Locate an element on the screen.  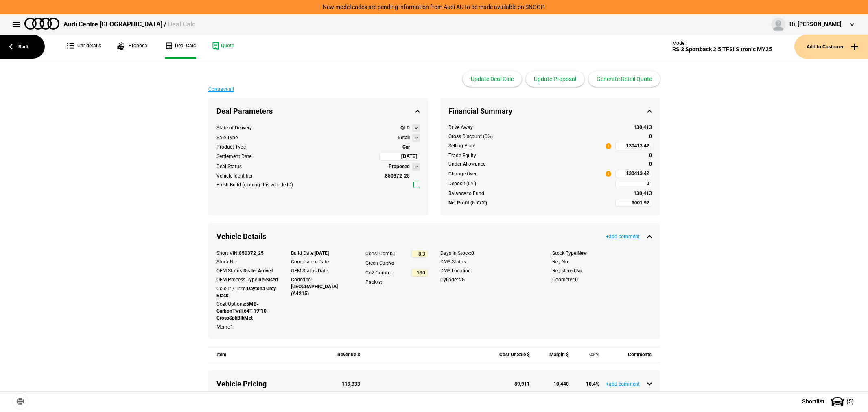
strong: 10,440 is located at coordinates (561, 383).